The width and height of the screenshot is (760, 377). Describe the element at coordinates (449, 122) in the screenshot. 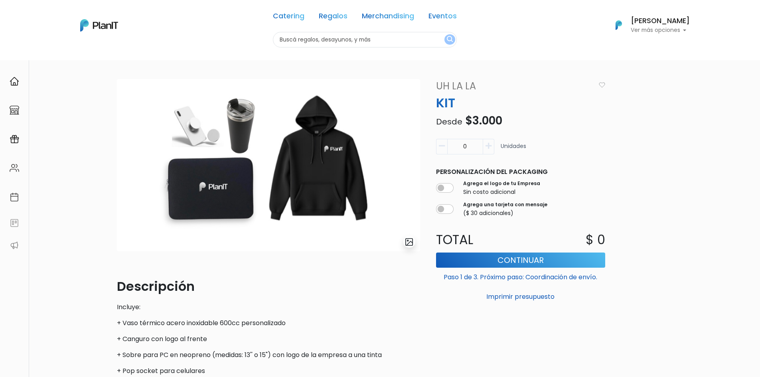

I see `span: Desde` at that location.